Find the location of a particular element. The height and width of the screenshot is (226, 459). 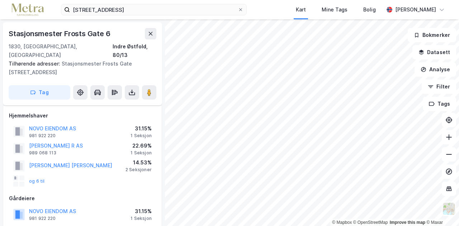

a: Improve this map is located at coordinates (407, 223).